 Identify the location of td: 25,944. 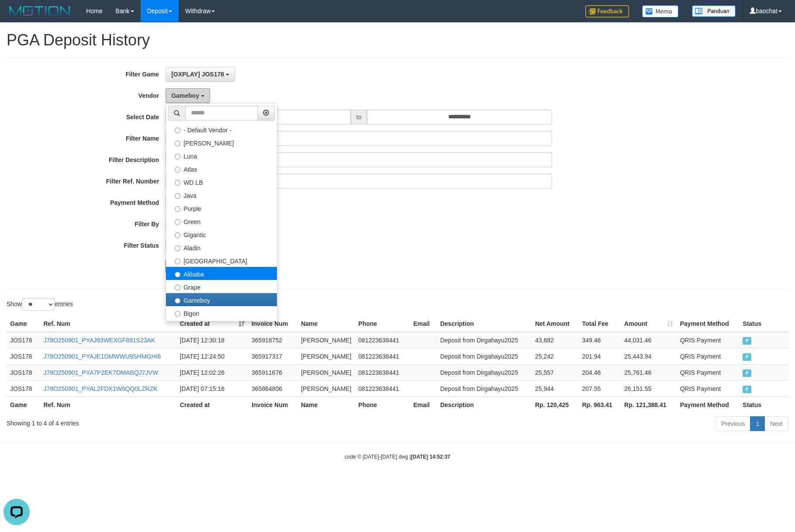
(555, 388).